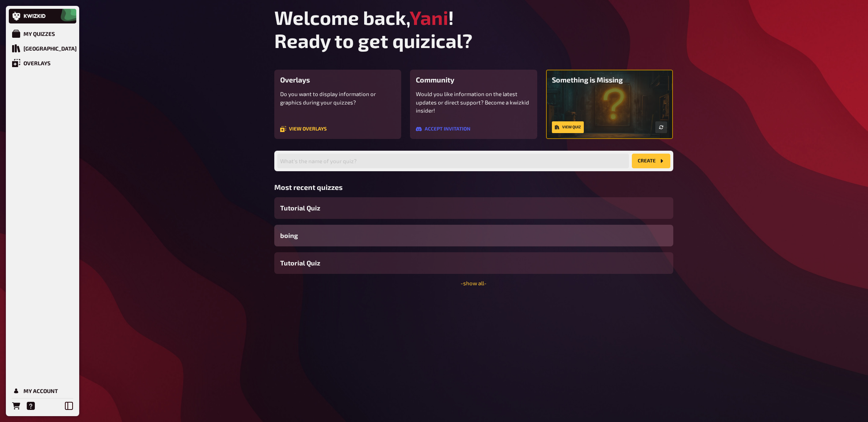  What do you see at coordinates (429, 17) in the screenshot?
I see `span: Yani` at bounding box center [429, 17].